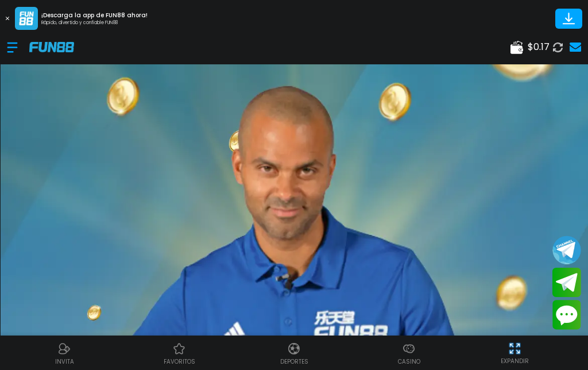 The width and height of the screenshot is (588, 370). I want to click on img: Referral, so click(64, 349).